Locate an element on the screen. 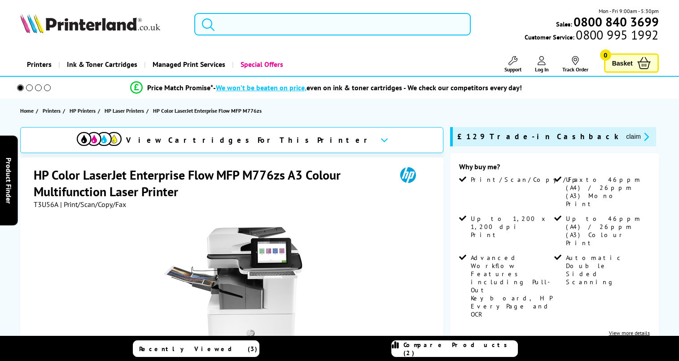  span: Home is located at coordinates (27, 110).